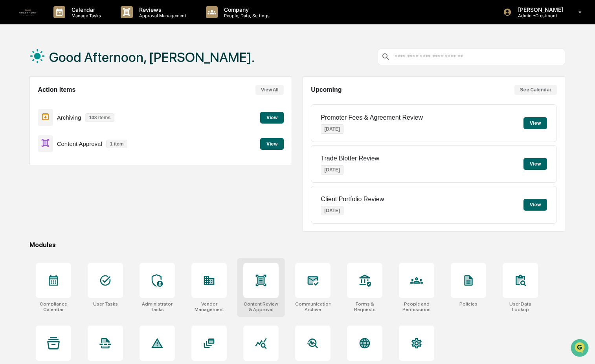  What do you see at coordinates (535, 90) in the screenshot?
I see `button: See Calendar` at bounding box center [535, 90].